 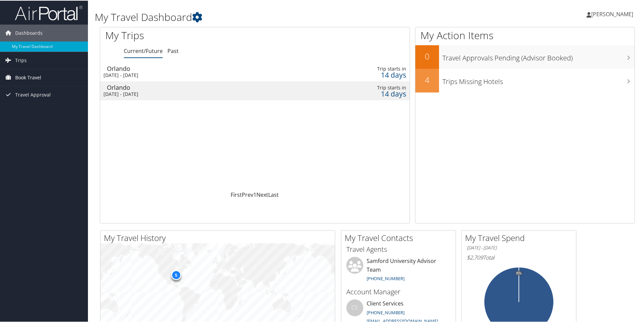 What do you see at coordinates (398, 292) in the screenshot?
I see `h3: Account Manager` at bounding box center [398, 292].